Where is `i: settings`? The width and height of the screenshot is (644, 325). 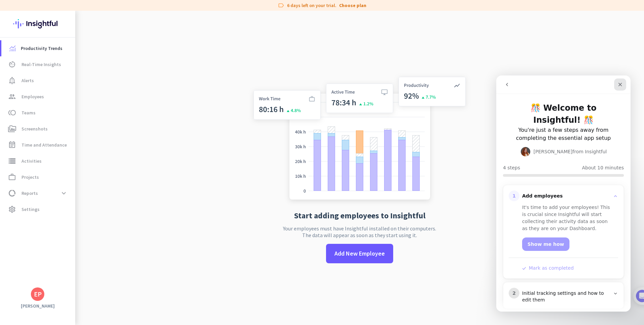 i: settings is located at coordinates (12, 209).